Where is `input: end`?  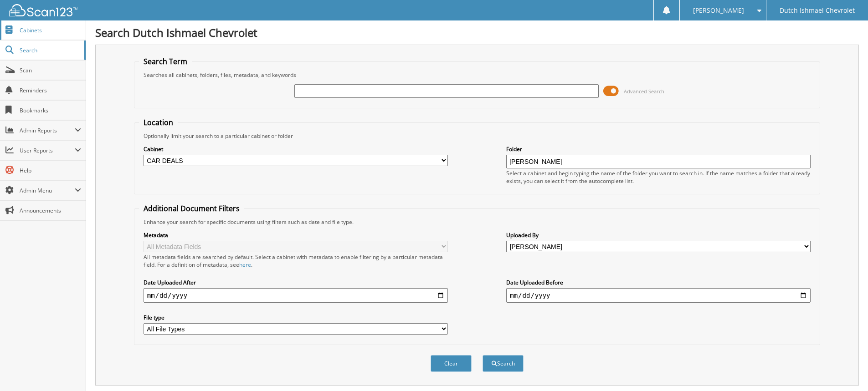
input: end is located at coordinates (658, 296).